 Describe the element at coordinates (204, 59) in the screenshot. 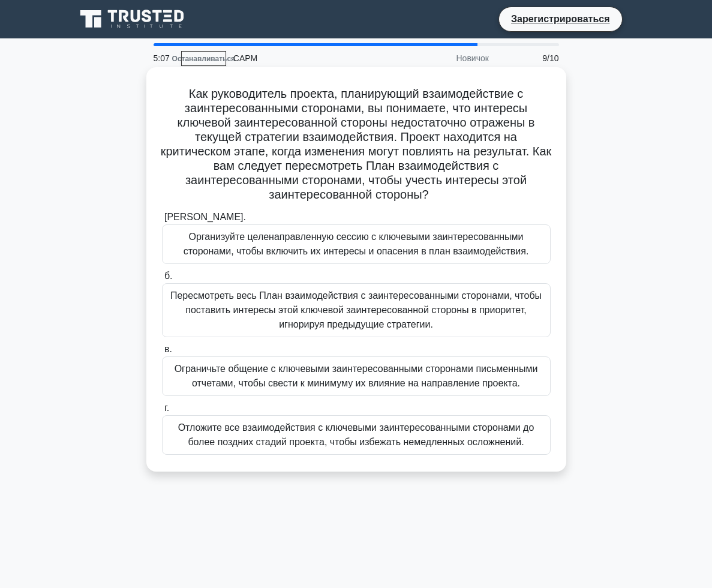

I see `font: Останавливаться` at that location.